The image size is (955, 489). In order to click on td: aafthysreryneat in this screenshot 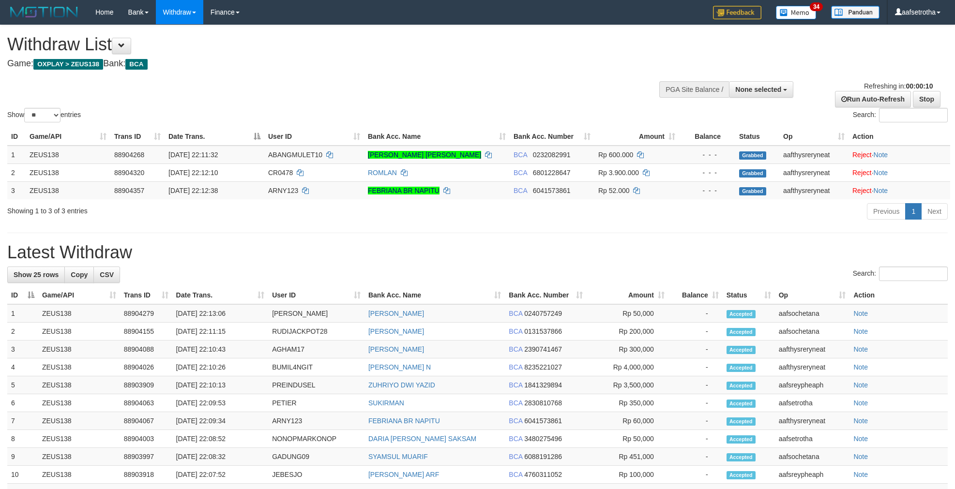, I will do `click(812, 367)`.